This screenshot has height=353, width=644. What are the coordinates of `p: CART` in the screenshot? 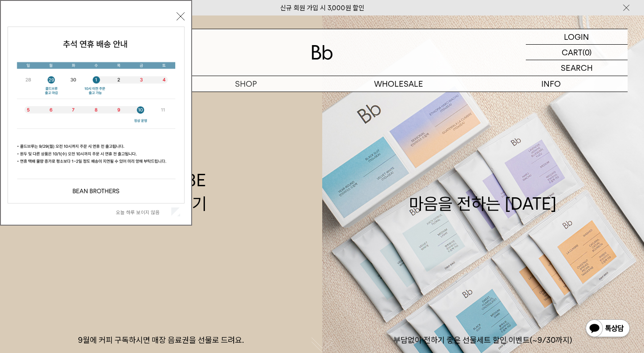 It's located at (572, 52).